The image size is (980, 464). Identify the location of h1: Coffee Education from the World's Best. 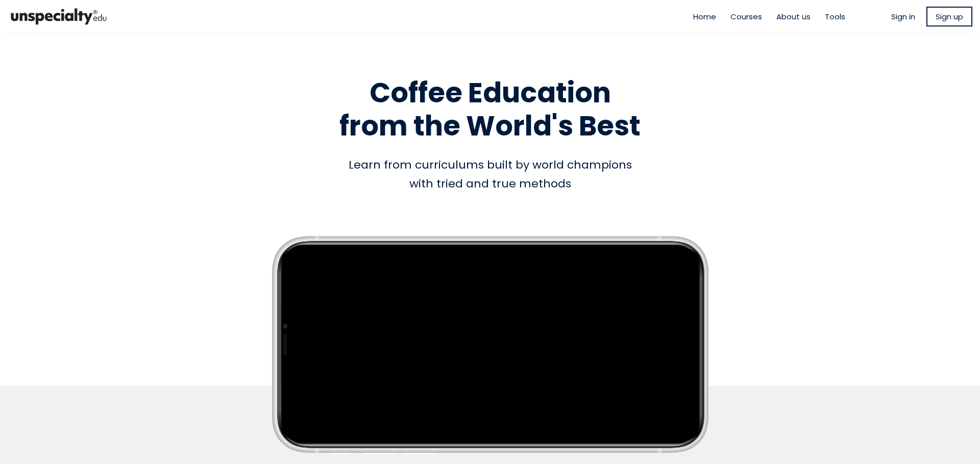
(490, 110).